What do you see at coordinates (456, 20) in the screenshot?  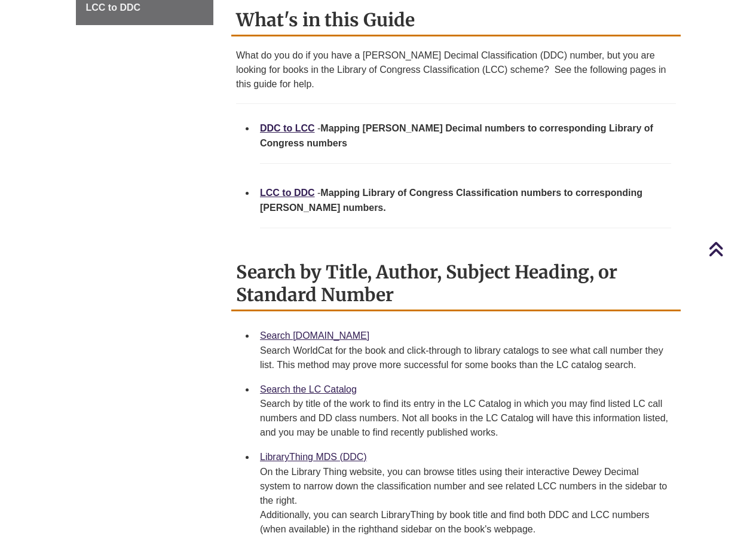 I see `h2: What's in this Guide` at bounding box center [456, 20].